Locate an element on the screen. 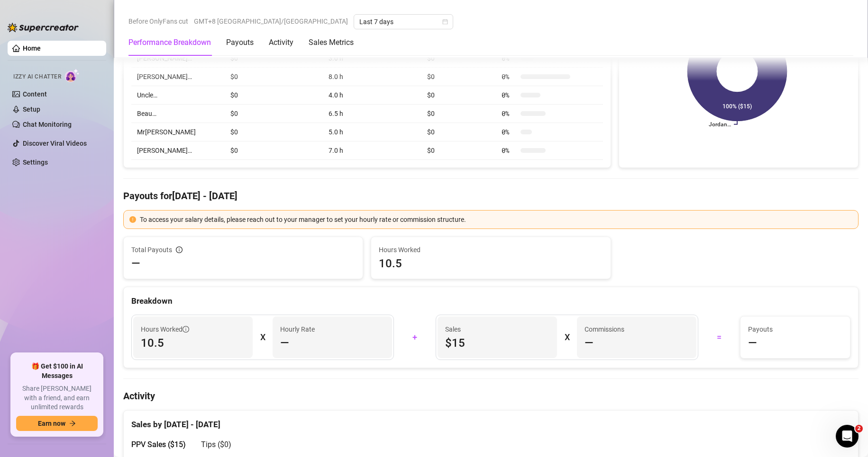  div: Sales Metrics is located at coordinates (331, 43).